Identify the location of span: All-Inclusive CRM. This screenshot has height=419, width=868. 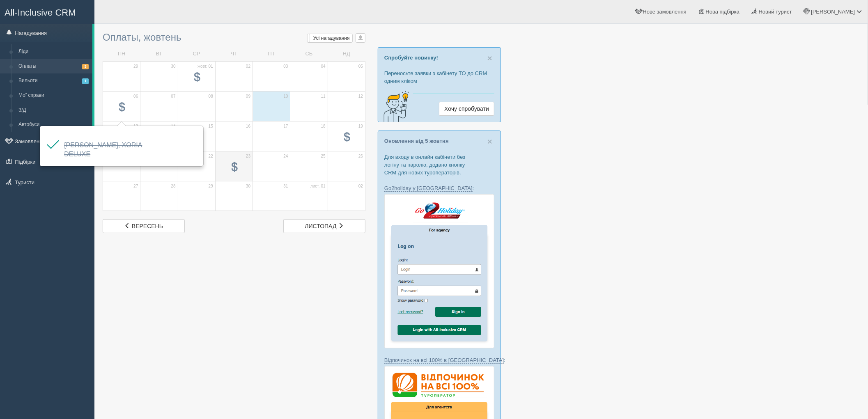
(40, 13).